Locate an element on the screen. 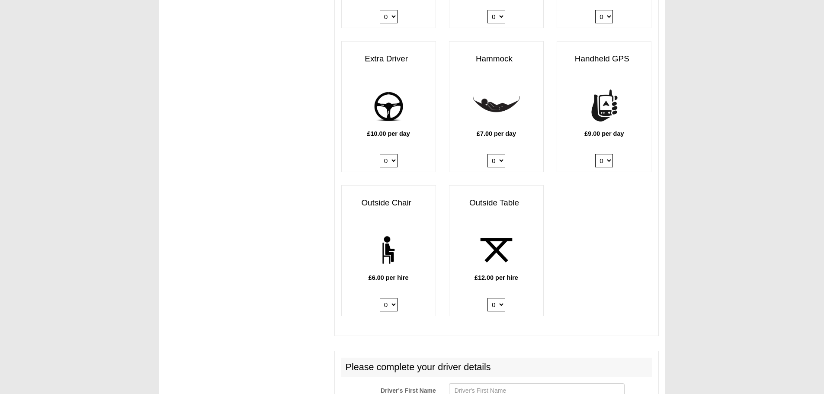  h3: Outside Chair is located at coordinates (388, 203).